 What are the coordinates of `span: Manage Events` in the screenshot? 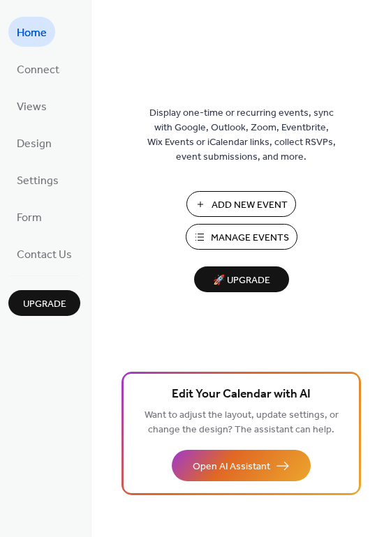 It's located at (250, 238).